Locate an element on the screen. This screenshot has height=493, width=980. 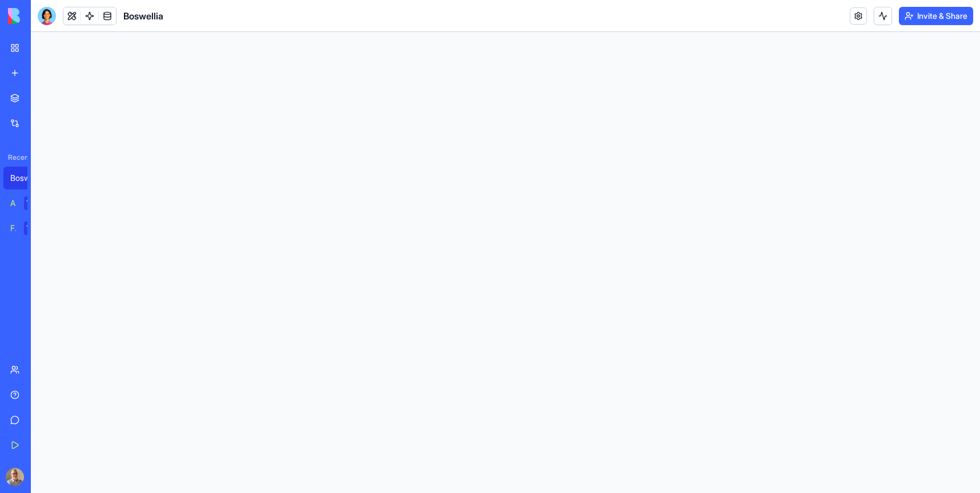
a: AI Logo GeneratorTRY is located at coordinates (26, 203).